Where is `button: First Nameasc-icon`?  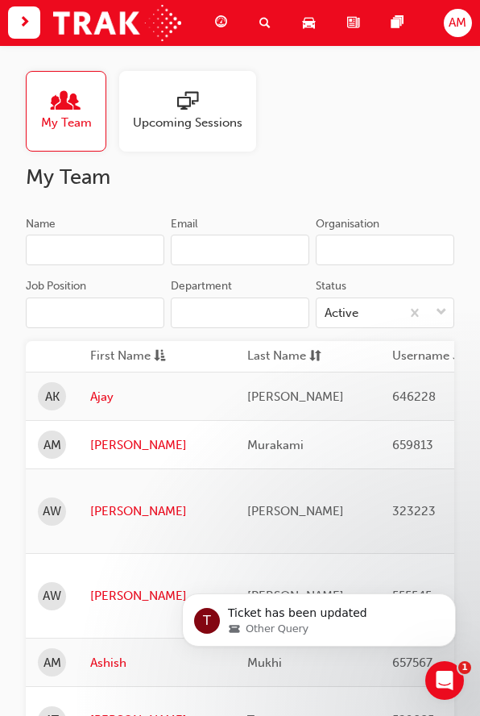 button: First Nameasc-icon is located at coordinates (135, 356).